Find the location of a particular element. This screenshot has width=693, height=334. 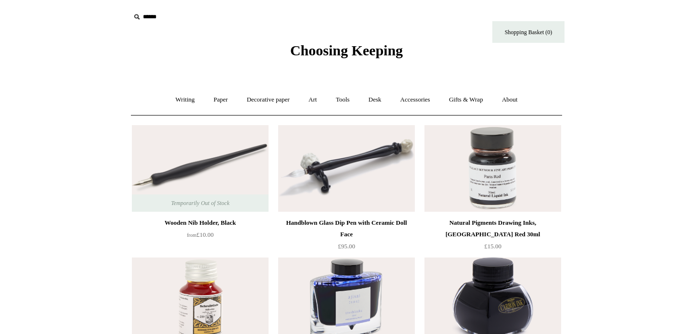

a: Wooden Nib Holder, Black Wooden Nib Holder, Black Temporarily Out of Stock is located at coordinates (200, 168).